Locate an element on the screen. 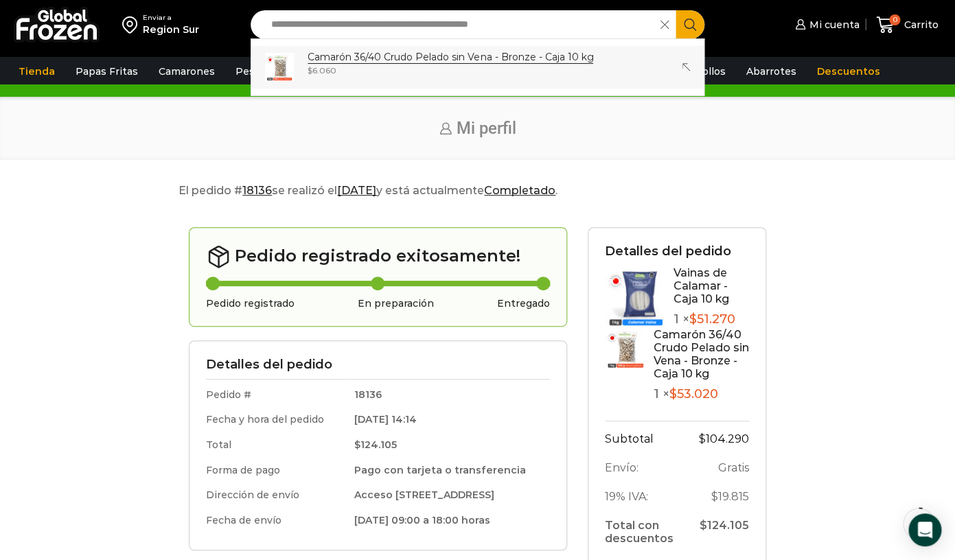  a: Mi cuenta is located at coordinates (825, 25).